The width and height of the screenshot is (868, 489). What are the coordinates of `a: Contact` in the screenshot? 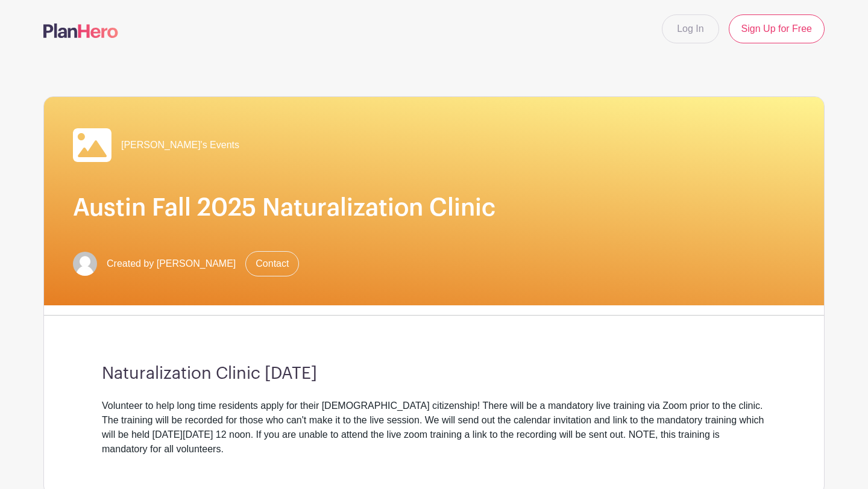 It's located at (272, 264).